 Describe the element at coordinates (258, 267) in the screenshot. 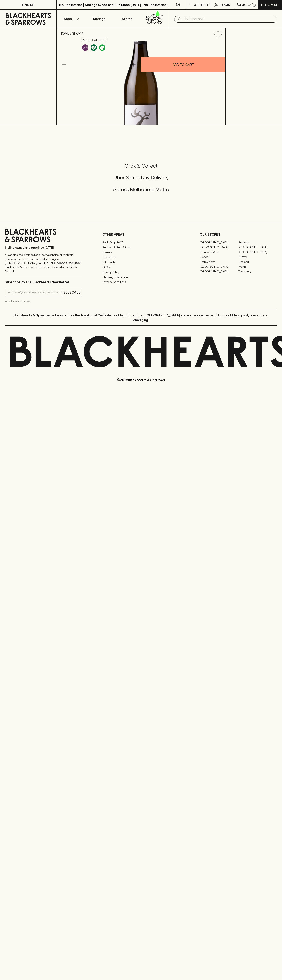

I see `a: Prahran` at that location.